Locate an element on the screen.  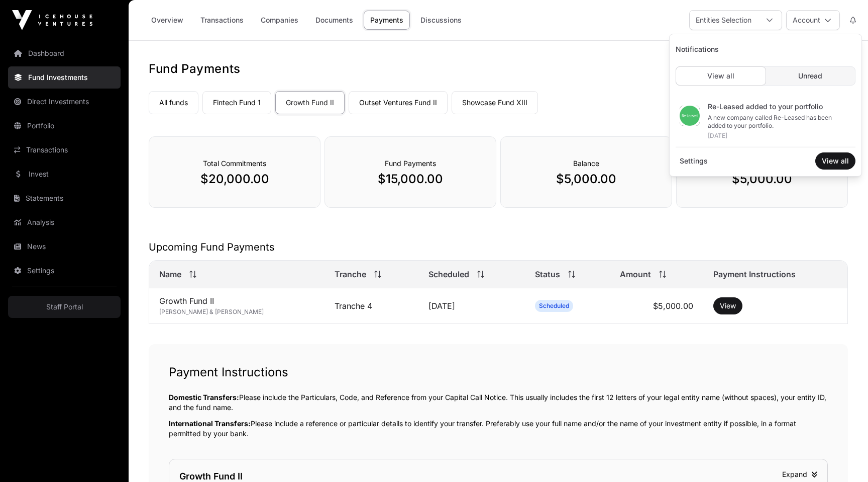
a: Invest is located at coordinates (64, 174).